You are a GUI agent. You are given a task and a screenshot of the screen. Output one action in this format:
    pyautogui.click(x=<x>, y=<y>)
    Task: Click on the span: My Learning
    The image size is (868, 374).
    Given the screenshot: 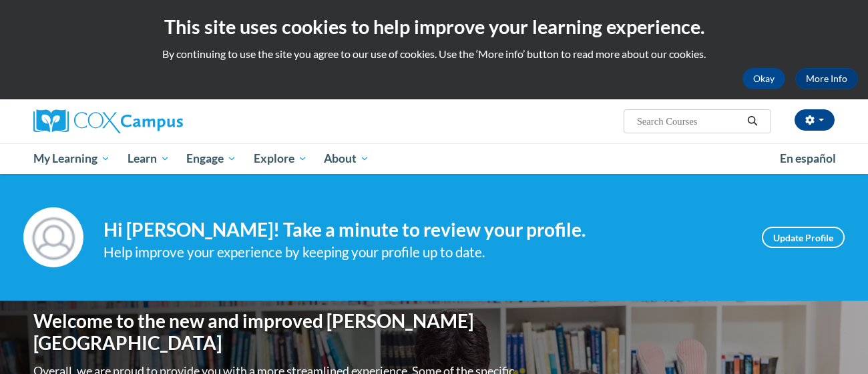 What is the action you would take?
    pyautogui.click(x=71, y=159)
    